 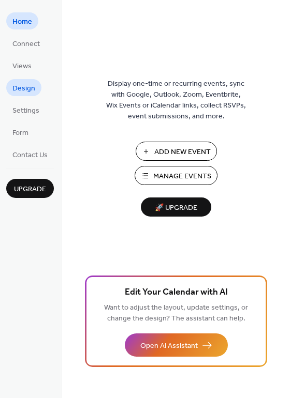 I want to click on span: Edit Your Calendar with AI, so click(x=176, y=293).